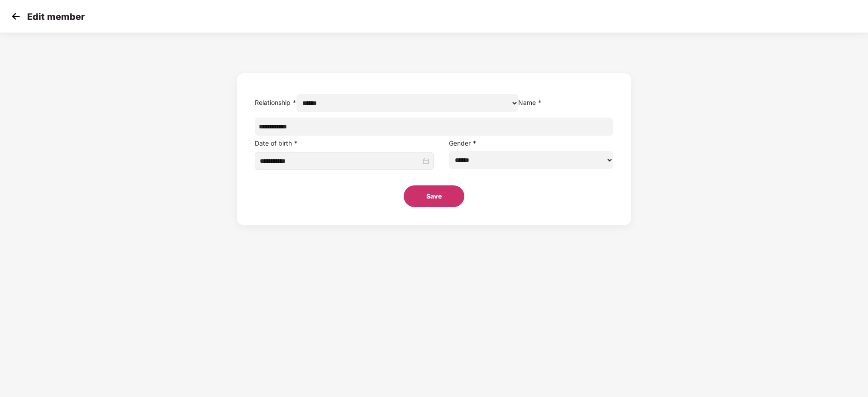  Describe the element at coordinates (16, 16) in the screenshot. I see `img: svg+xml;base64,PHN2ZyB4bWxucz0iaHR0cDovL3d3dy53My5vcmcvMjAwMC9zdmciIHdpZHRoPSIzMCIgaGVpZ2h0PSIzMC...` at that location.